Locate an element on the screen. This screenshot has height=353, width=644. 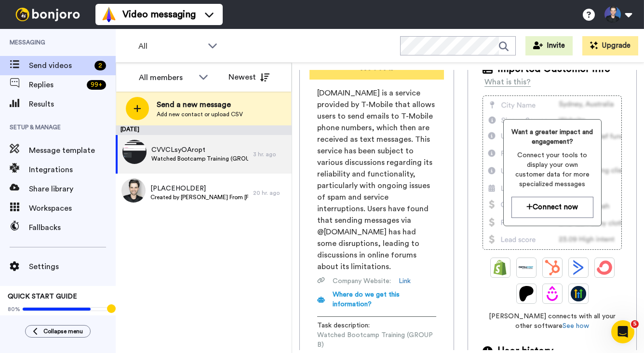
img: 7634698e-17e0-4719-a6fa-1e9dfb41bbf6.png is located at coordinates (134, 152).